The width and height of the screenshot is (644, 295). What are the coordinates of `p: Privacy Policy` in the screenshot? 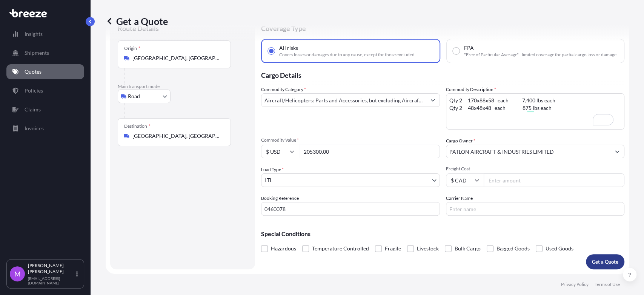 It's located at (574, 284).